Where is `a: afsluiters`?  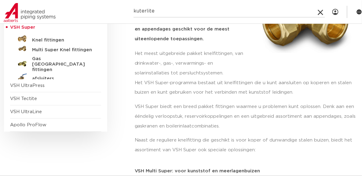
a: afsluiters is located at coordinates (56, 78).